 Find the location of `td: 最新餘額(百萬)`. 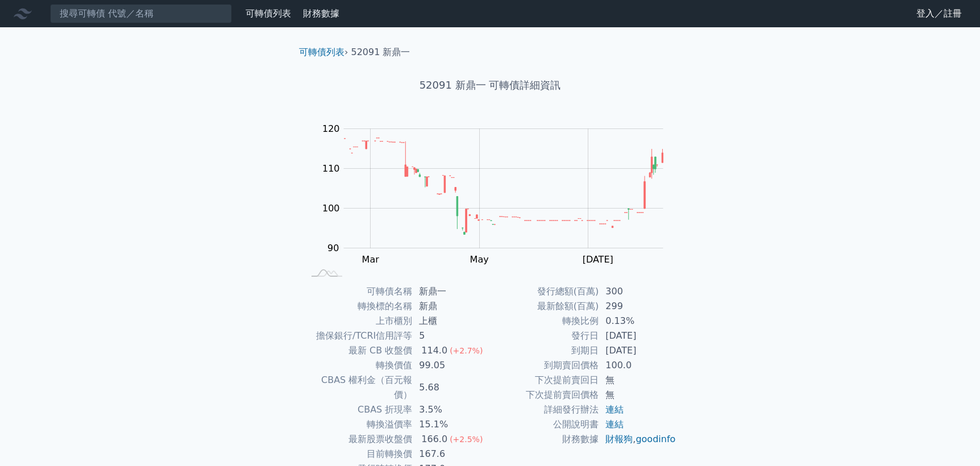

td: 最新餘額(百萬) is located at coordinates (544, 306).